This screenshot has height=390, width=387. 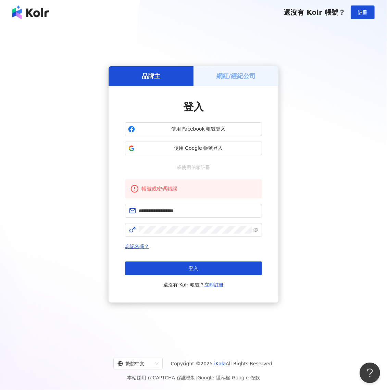 What do you see at coordinates (193, 167) in the screenshot?
I see `span: 或使用信箱註冊` at bounding box center [193, 167].